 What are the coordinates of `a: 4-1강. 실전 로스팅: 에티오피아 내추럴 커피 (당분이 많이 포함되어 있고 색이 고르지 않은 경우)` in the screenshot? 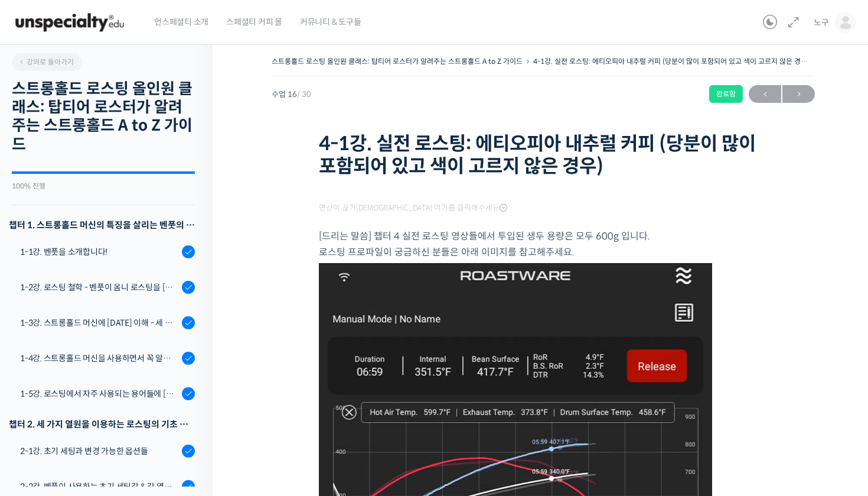 It's located at (671, 61).